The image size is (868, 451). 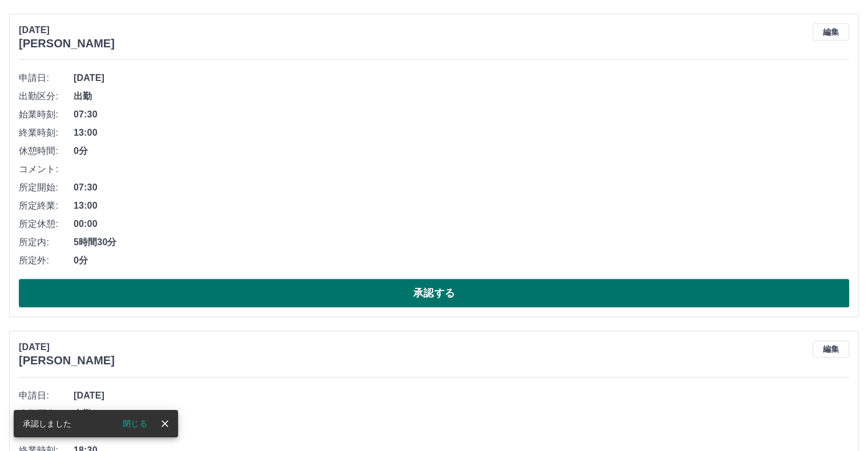 I want to click on span: 所定開始:, so click(x=46, y=188).